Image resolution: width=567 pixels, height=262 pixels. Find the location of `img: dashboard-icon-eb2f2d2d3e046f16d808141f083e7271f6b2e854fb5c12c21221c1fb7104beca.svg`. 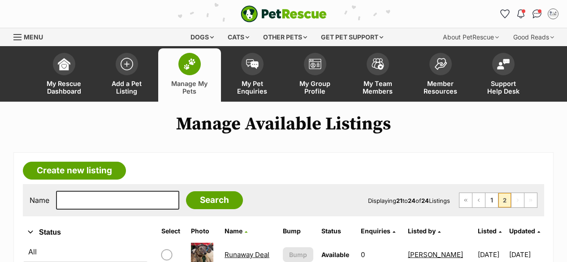

img: dashboard-icon-eb2f2d2d3e046f16d808141f083e7271f6b2e854fb5c12c21221c1fb7104beca.svg is located at coordinates (64, 64).